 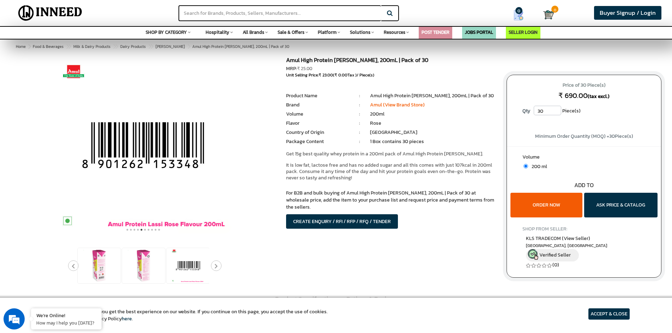 What do you see at coordinates (133, 47) in the screenshot?
I see `a: Dairy Products` at bounding box center [133, 47].